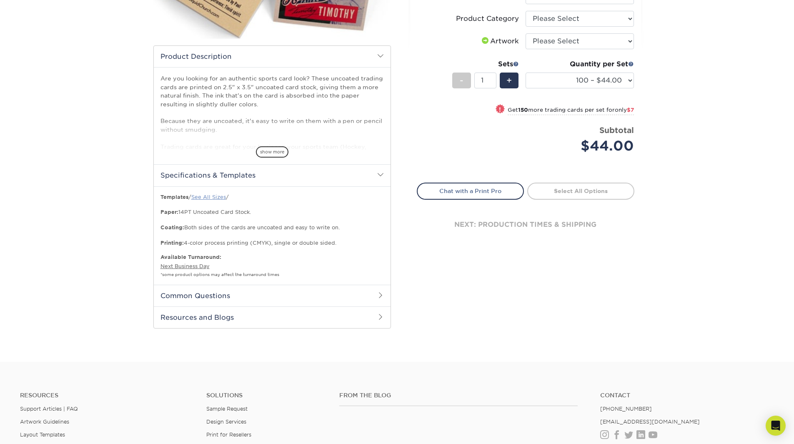 Image resolution: width=794 pixels, height=444 pixels. What do you see at coordinates (570, 111) in the screenshot?
I see `small: Get more trading cards per set for` at bounding box center [570, 111].